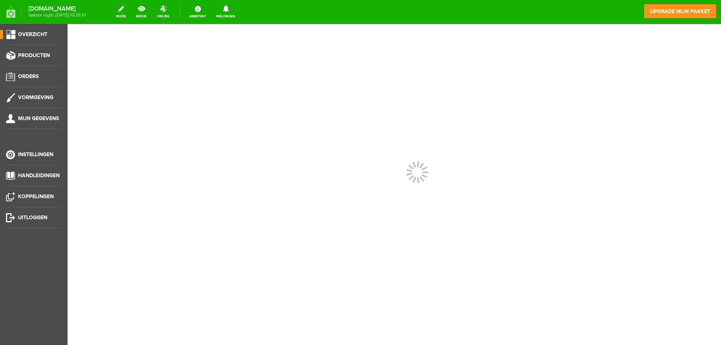 This screenshot has height=345, width=721. What do you see at coordinates (34, 55) in the screenshot?
I see `span: Producten` at bounding box center [34, 55].